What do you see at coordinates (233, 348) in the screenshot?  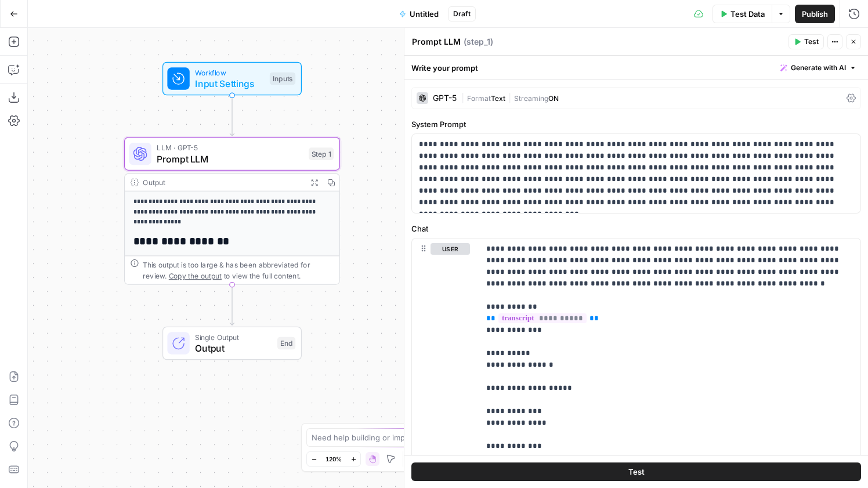 I see `span: Output` at bounding box center [233, 348].